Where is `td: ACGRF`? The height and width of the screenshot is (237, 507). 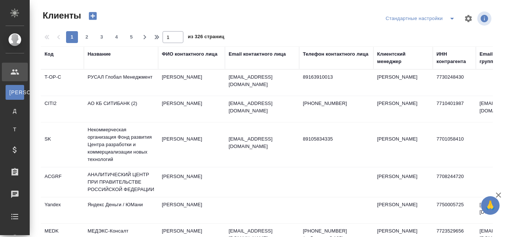
td: ACGRF is located at coordinates (62, 182).